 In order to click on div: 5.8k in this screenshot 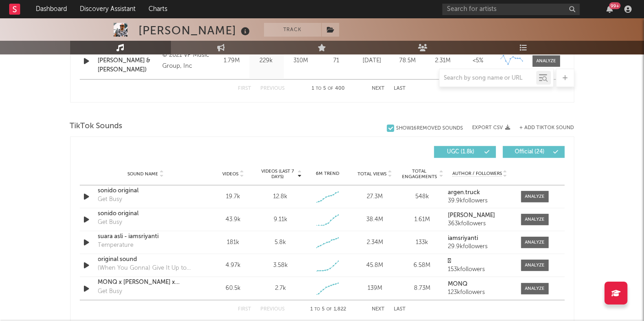, I will do `click(280, 243)`.